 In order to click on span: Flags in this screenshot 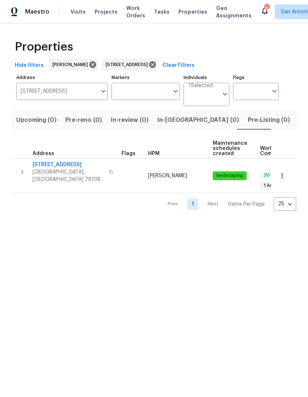, I will do `click(129, 154)`.